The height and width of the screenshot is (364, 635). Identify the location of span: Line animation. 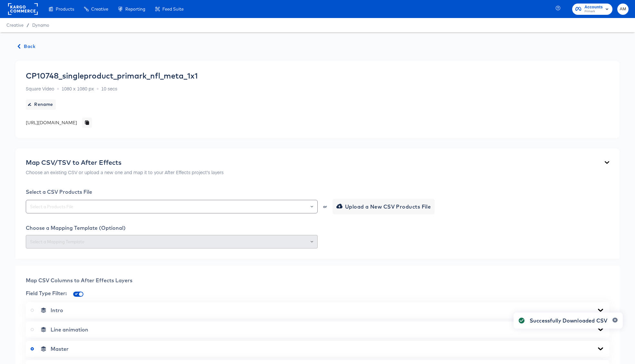
(69, 329).